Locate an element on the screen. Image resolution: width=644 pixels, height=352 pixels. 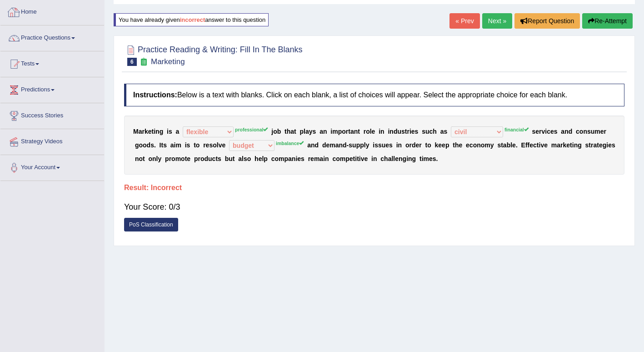
sup: imbalance is located at coordinates (290, 143).